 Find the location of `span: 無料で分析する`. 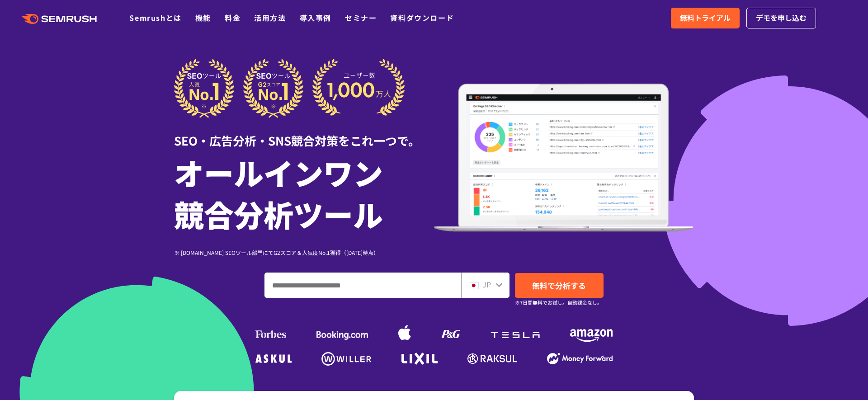

span: 無料で分析する is located at coordinates (559, 286).